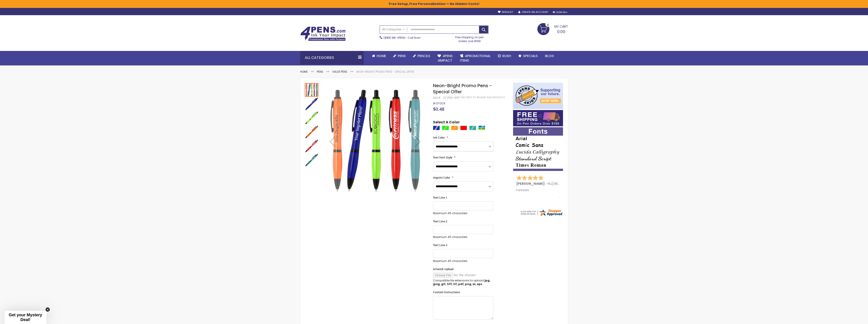 The image size is (868, 324). What do you see at coordinates (422, 56) in the screenshot?
I see `a: Pencils` at bounding box center [422, 56].